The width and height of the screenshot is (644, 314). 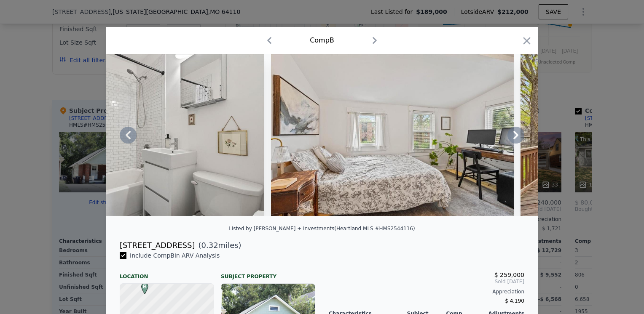 What do you see at coordinates (175, 255) in the screenshot?
I see `span: Include Comp B in ARV Analysis` at bounding box center [175, 255].